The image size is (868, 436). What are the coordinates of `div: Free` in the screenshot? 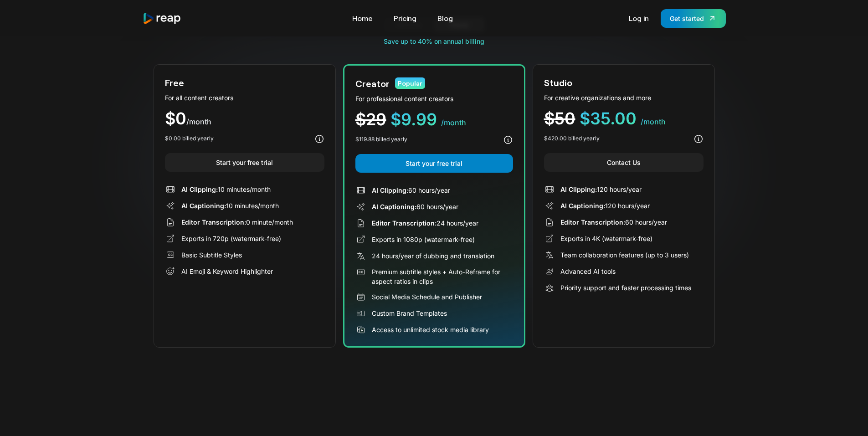 It's located at (175, 83).